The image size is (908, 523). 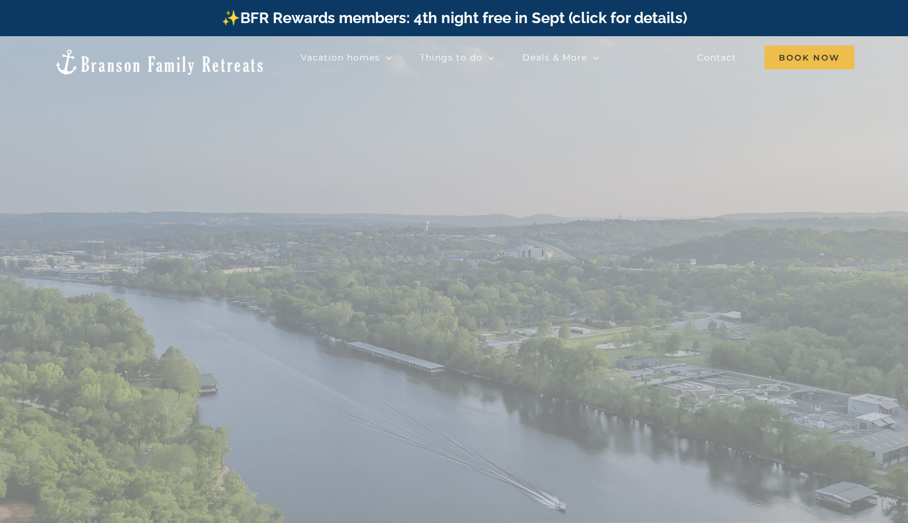 What do you see at coordinates (716, 57) in the screenshot?
I see `span: Contact` at bounding box center [716, 57].